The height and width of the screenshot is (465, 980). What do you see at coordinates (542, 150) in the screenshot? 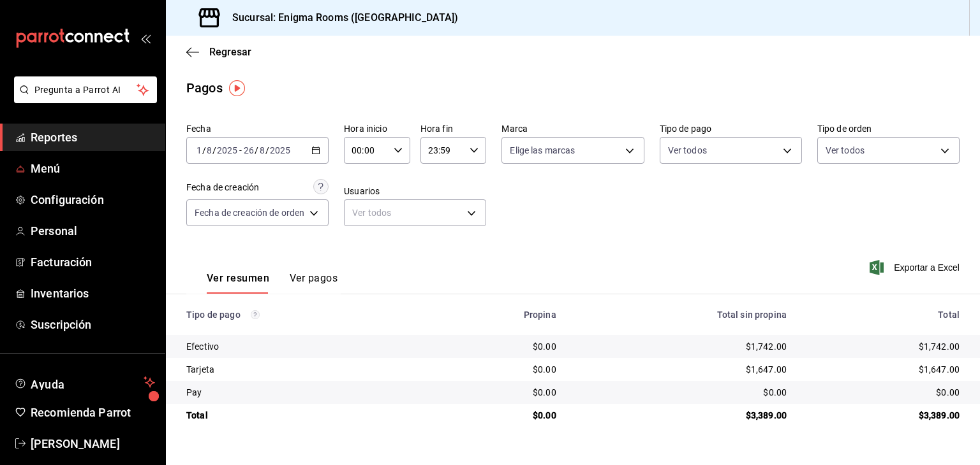
I see `span: Elige las marcas` at bounding box center [542, 150].